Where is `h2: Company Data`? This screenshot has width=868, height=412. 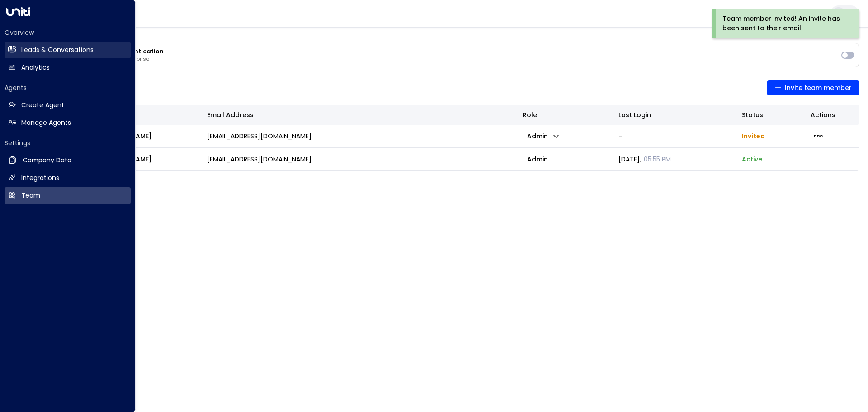 h2: Company Data is located at coordinates (47, 160).